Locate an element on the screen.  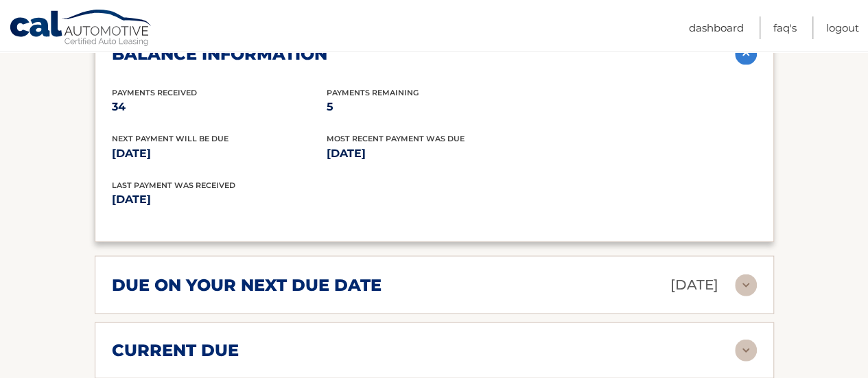
img: accordion-active.svg is located at coordinates (746, 54).